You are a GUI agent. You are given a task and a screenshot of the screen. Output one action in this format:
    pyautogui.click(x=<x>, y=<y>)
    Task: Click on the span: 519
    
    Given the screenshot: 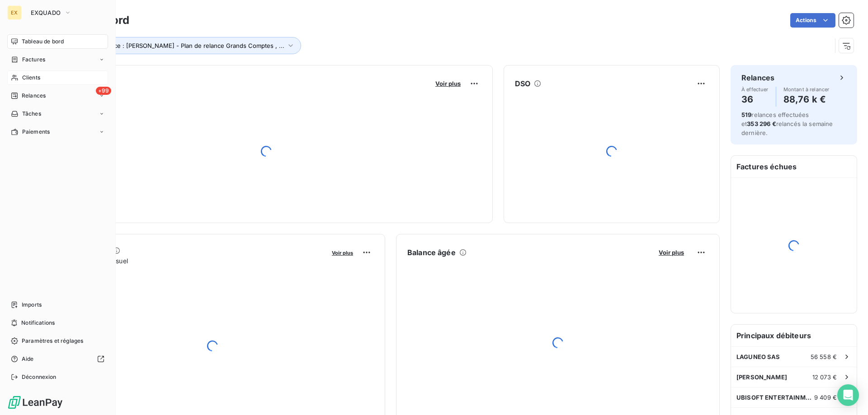 What is the action you would take?
    pyautogui.click(x=746, y=115)
    